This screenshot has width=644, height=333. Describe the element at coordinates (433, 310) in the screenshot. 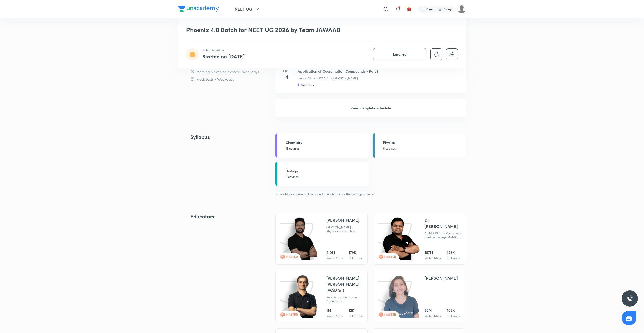

I see `div: 20M` at that location.